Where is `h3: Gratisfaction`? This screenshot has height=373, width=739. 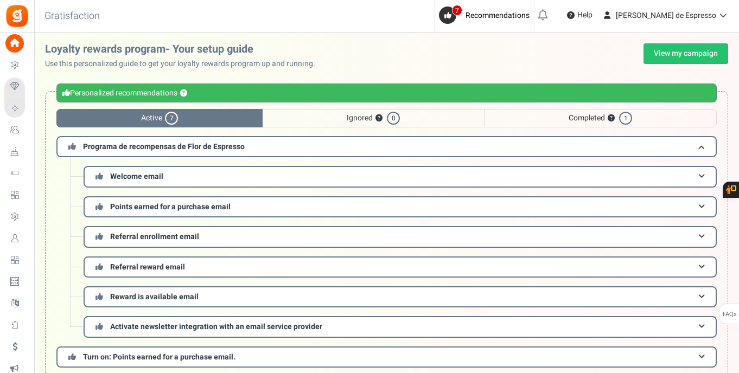
h3: Gratisfaction is located at coordinates (72, 16).